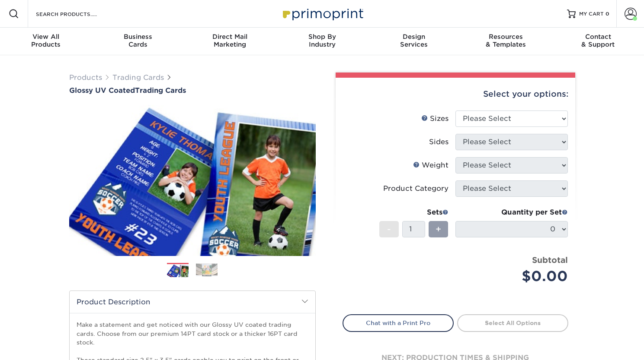 The width and height of the screenshot is (644, 360). I want to click on div: & Templates, so click(506, 41).